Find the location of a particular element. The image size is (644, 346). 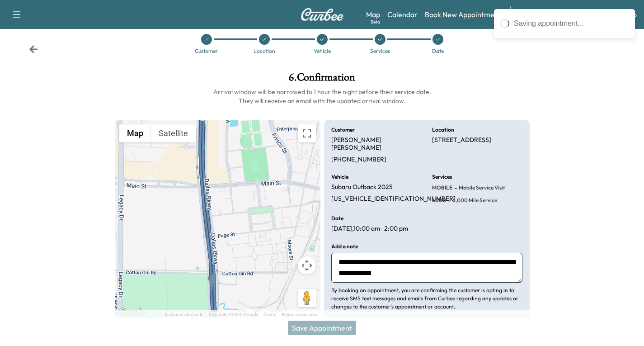

img: Curbee Logo is located at coordinates (322, 14).